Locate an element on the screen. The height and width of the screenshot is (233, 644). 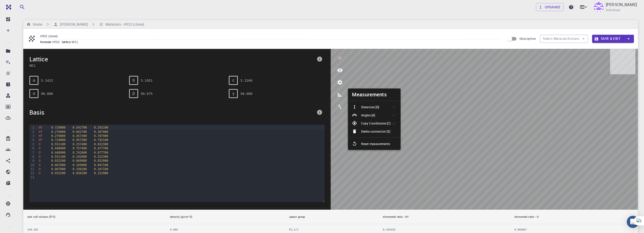
span: 0.330100 is located at coordinates (80, 169).